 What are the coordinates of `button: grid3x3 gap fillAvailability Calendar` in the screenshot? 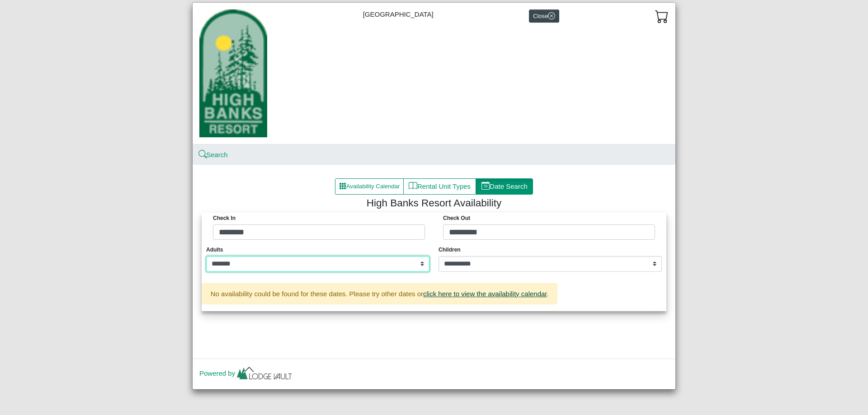 It's located at (369, 187).